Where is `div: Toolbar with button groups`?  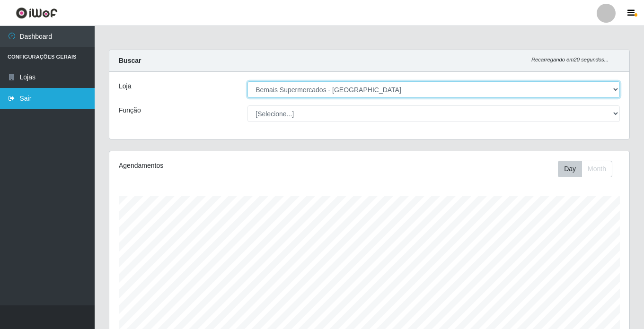
div: Toolbar with button groups is located at coordinates (588, 169).